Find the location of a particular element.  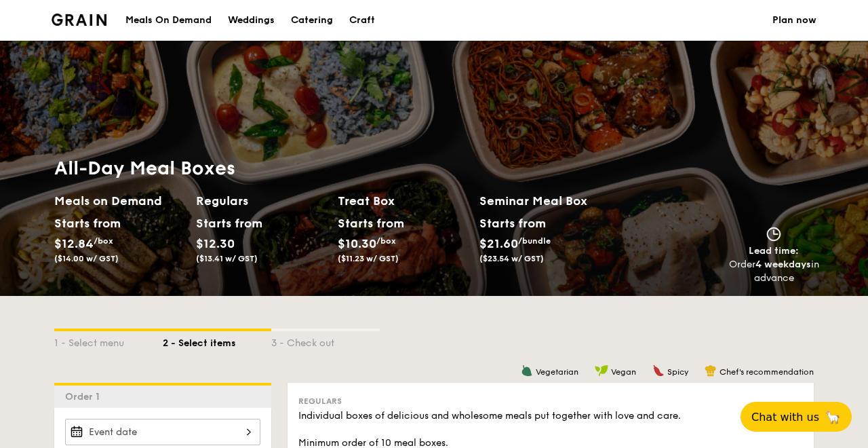

img: Grain is located at coordinates (78, 20).